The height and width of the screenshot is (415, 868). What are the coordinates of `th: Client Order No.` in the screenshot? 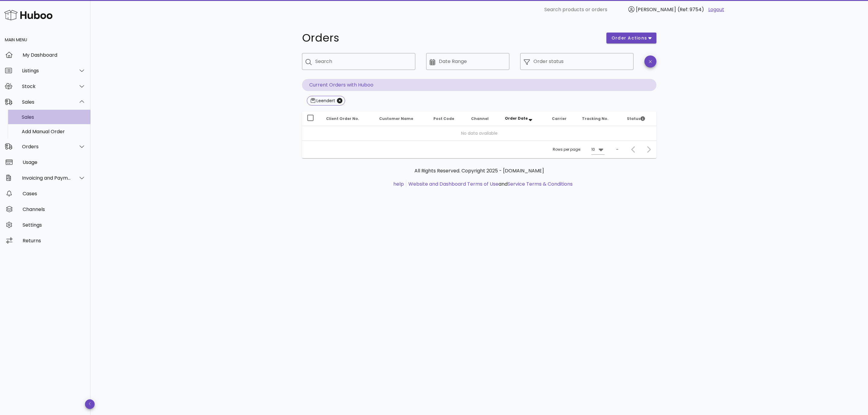 It's located at (348, 119).